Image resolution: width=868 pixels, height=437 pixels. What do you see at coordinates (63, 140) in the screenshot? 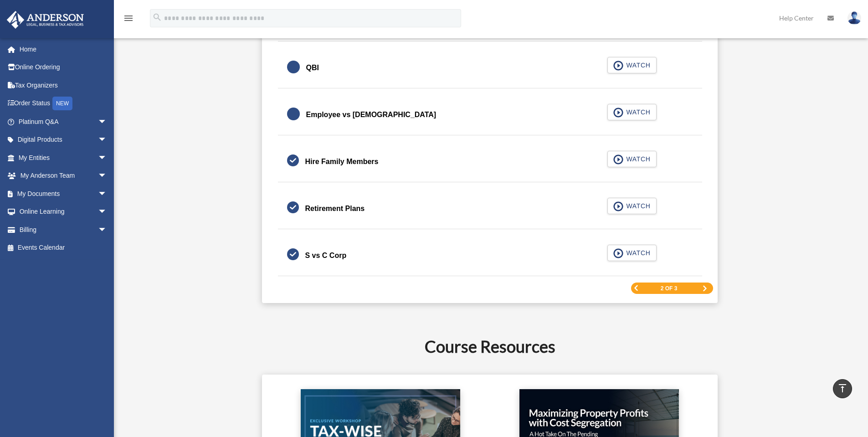
I see `a: Digital Productsarrow_drop_down` at bounding box center [63, 140].